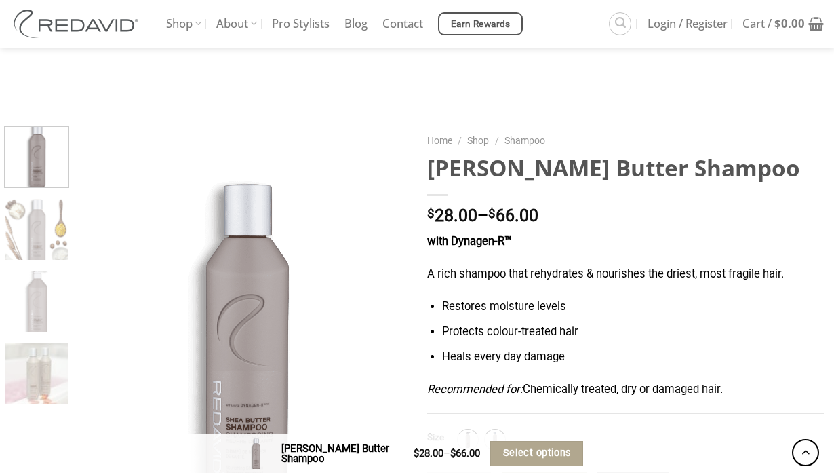 Image resolution: width=834 pixels, height=473 pixels. What do you see at coordinates (625, 274) in the screenshot?
I see `p: A rich shampoo that rehydrates & nourishes the driest, most fragile hair.` at bounding box center [625, 274].